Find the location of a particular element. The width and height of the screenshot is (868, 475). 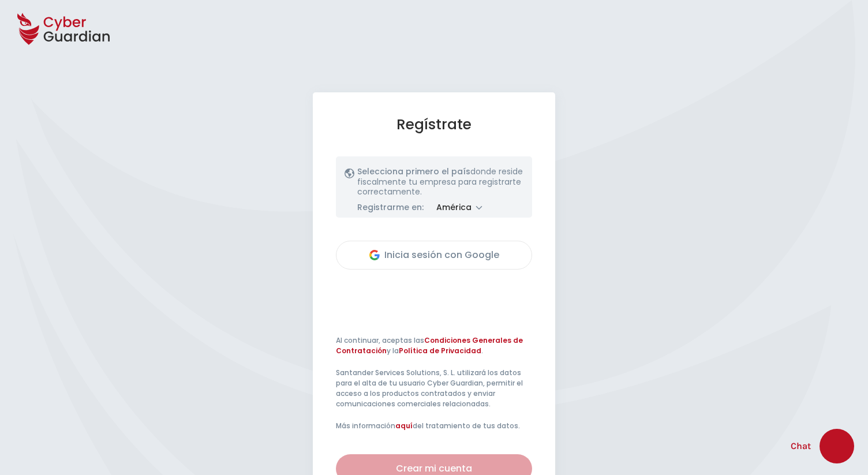

a: Condiciones Generales de Contratación is located at coordinates (429, 345).